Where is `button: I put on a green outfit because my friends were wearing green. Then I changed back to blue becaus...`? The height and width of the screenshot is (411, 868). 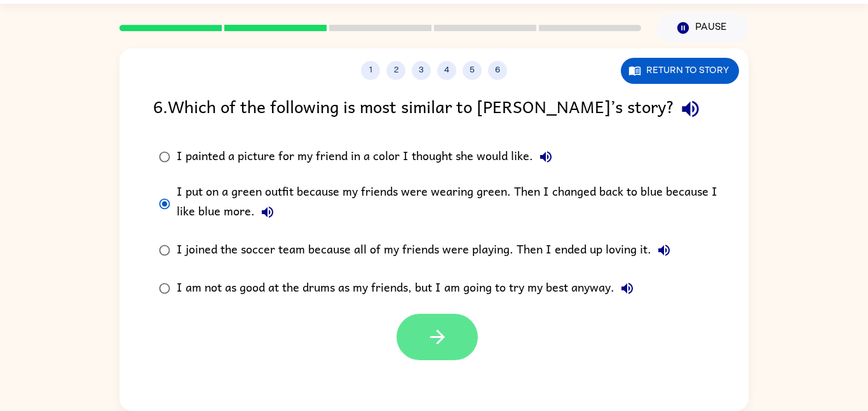 button: I put on a green outfit because my friends were wearing green. Then I changed back to blue becaus... is located at coordinates (268, 212).